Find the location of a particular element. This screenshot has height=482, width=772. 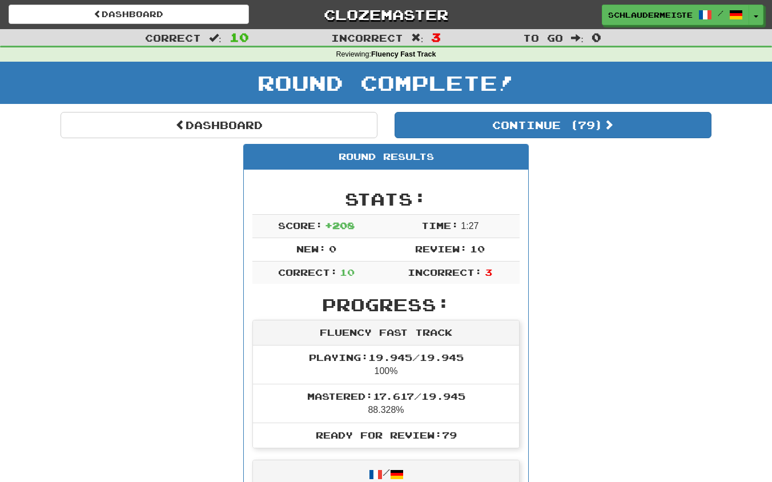

li: 88.328% is located at coordinates (386, 403).